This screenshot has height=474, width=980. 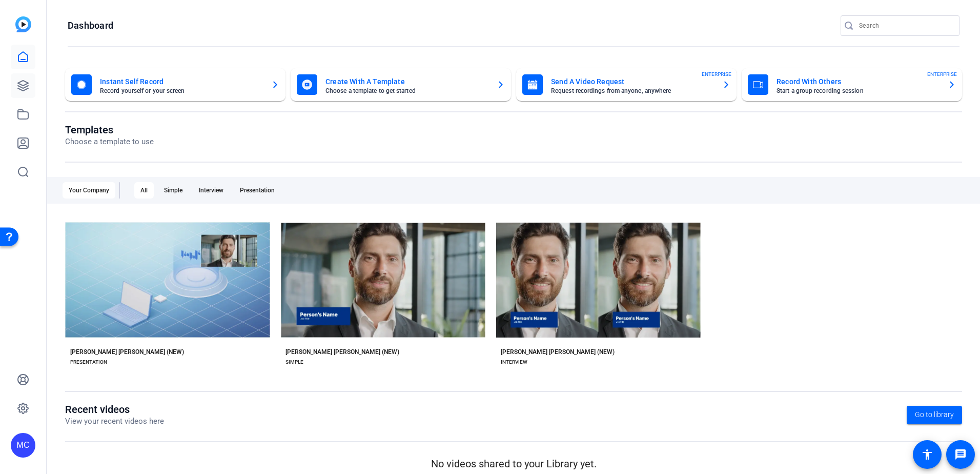 I want to click on mat-card-title: Send A Video Request, so click(x=633, y=82).